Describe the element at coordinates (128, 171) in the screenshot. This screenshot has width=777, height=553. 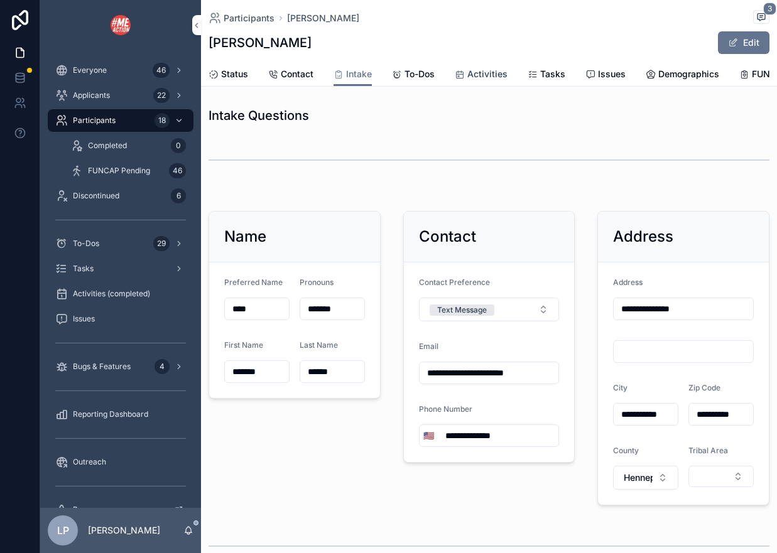
I see `a: FUNCAP Pending46` at that location.